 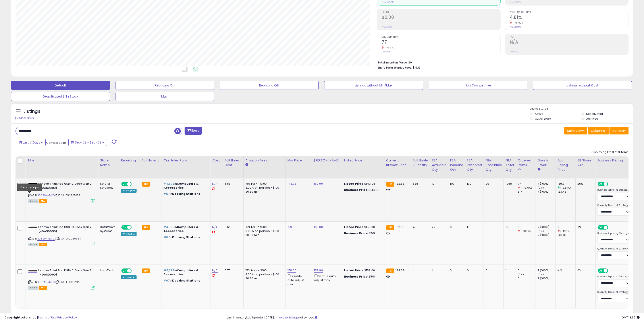 I want to click on button: Main, so click(x=165, y=97).